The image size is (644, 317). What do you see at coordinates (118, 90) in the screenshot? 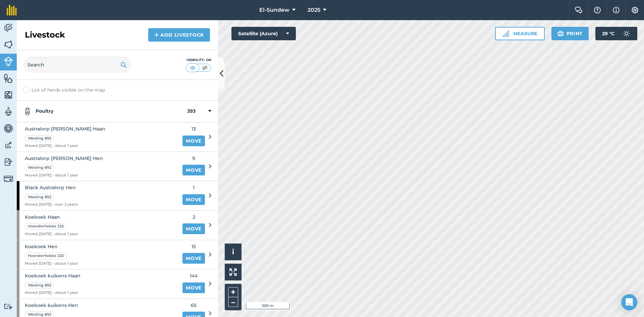
I see `label: List of herds visible on the map` at bounding box center [118, 90].